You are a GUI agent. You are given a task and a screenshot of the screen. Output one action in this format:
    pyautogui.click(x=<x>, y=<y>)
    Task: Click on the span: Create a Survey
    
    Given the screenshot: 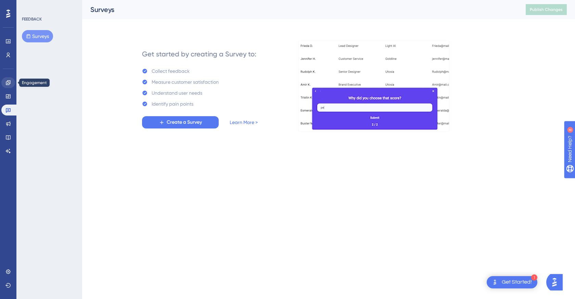 What is the action you would take?
    pyautogui.click(x=184, y=122)
    